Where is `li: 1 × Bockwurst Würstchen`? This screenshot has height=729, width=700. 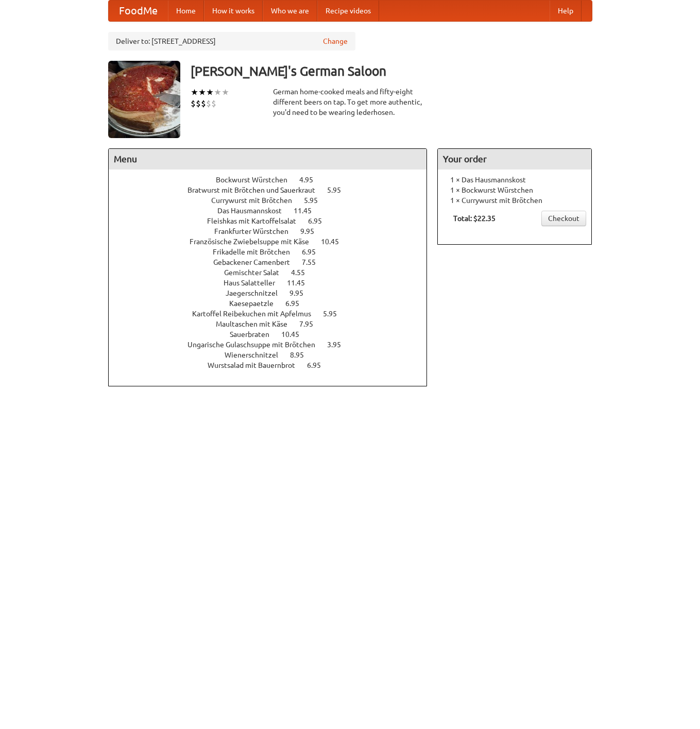 li: 1 × Bockwurst Würstchen is located at coordinates (514, 190).